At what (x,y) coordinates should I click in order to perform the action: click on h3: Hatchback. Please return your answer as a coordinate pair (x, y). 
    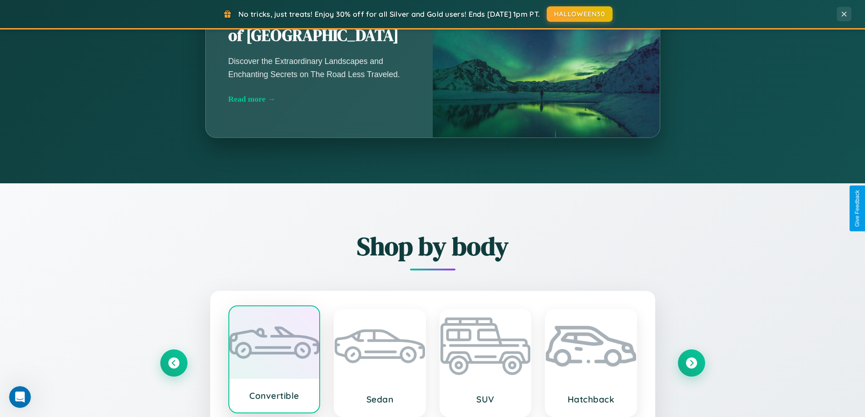
    Looking at the image, I should click on (591, 400).